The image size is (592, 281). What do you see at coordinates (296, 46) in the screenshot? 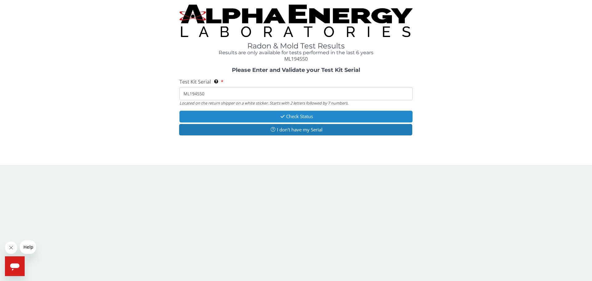
I see `h1: Radon & Mold Test Results` at bounding box center [296, 46].